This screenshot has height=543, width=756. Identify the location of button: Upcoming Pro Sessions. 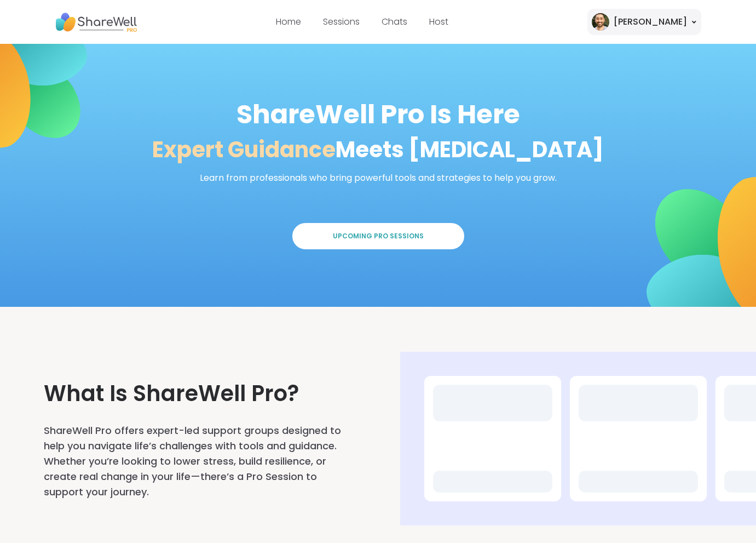
(378, 236).